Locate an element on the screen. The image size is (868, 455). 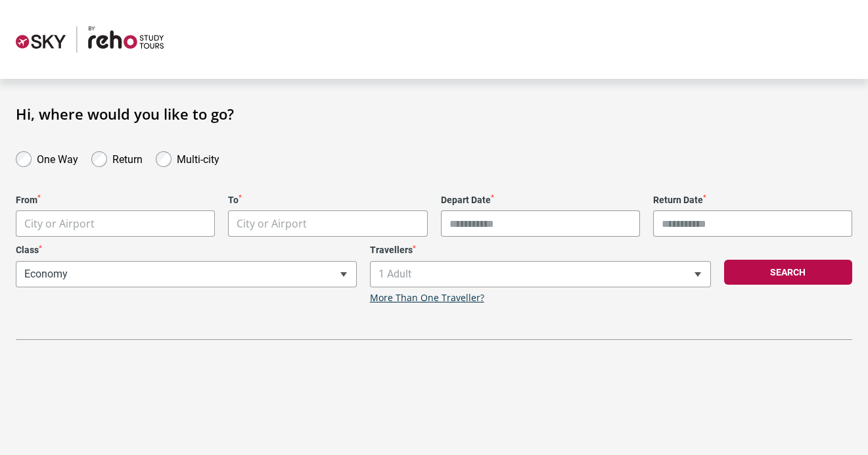
label: Travellers is located at coordinates (540, 250).